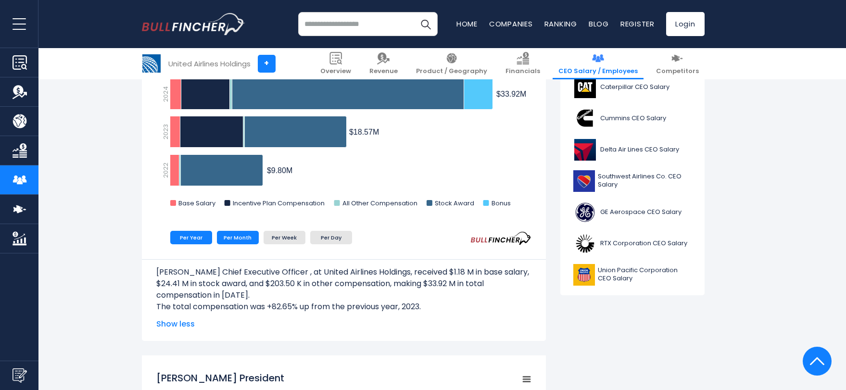 Image resolution: width=846 pixels, height=390 pixels. I want to click on img: LUV logo, so click(584, 181).